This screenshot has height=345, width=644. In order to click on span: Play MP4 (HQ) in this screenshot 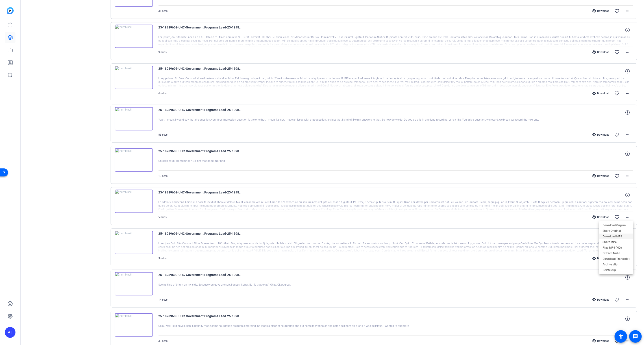, I will do `click(616, 247)`.